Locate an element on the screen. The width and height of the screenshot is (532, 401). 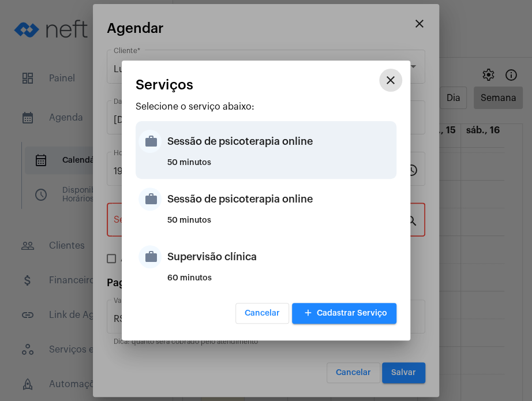
button: Cadastrar Serviço is located at coordinates (344, 314).